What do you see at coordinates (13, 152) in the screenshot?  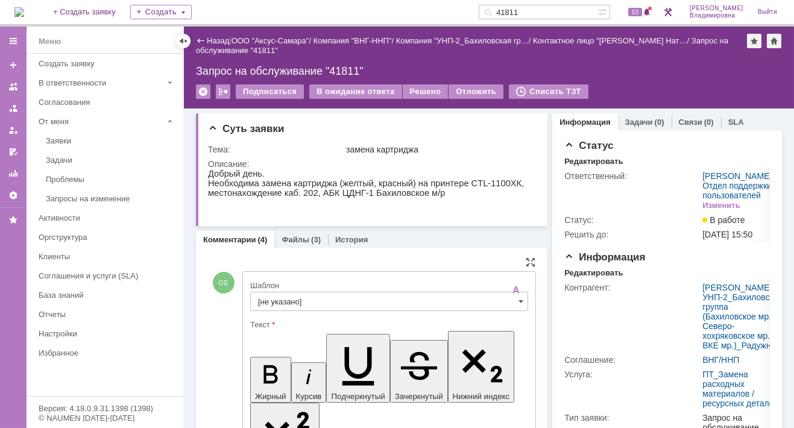 I see `a: Мои согласования` at bounding box center [13, 152].